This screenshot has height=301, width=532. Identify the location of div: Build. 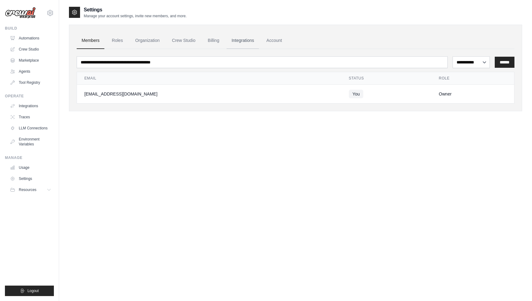
(29, 28).